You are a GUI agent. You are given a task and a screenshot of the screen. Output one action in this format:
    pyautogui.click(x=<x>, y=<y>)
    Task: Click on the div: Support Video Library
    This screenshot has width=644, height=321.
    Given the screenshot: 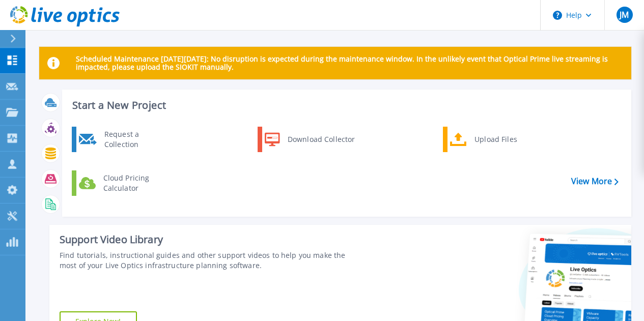 What is the action you would take?
    pyautogui.click(x=210, y=240)
    